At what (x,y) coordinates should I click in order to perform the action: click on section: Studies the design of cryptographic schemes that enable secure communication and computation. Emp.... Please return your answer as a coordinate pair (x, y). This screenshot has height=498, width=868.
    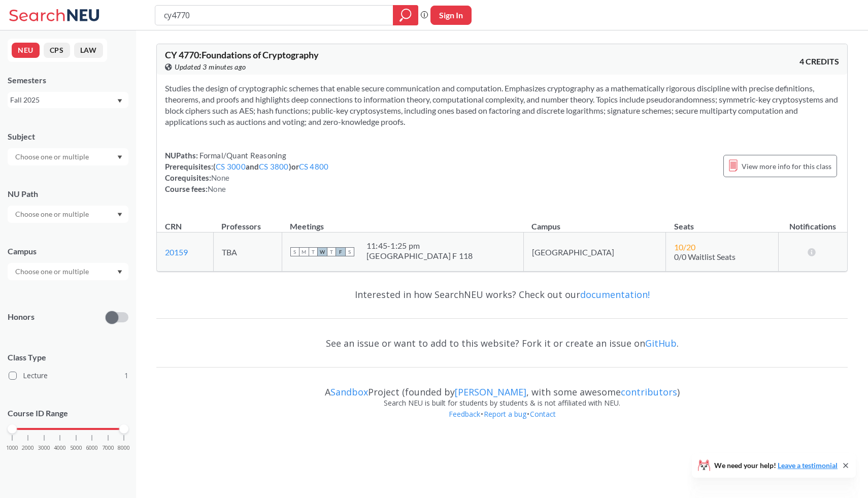
    Looking at the image, I should click on (502, 105).